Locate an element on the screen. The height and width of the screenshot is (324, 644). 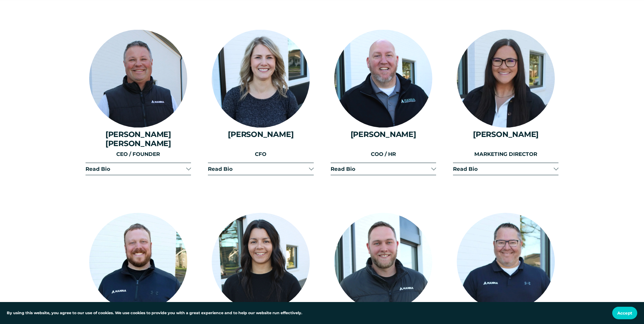
p: MARKETING DIRECTOR is located at coordinates (506, 154).